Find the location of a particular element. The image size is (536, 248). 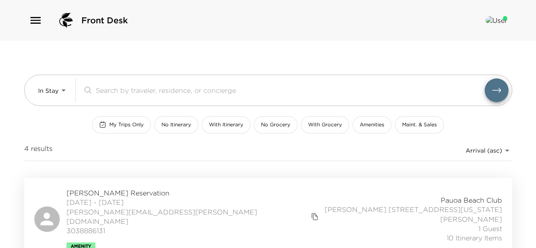

button: Amenities is located at coordinates (372, 124).